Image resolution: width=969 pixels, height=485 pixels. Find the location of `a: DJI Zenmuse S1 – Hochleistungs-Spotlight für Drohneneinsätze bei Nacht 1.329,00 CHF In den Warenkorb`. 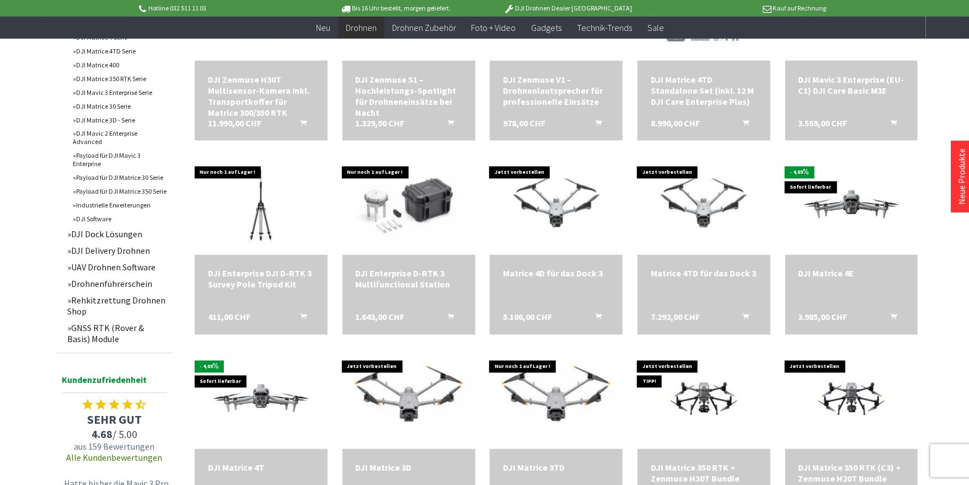

a: DJI Zenmuse S1 – Hochleistungs-Spotlight für Drohneneinsätze bei Nacht 1.329,00 CHF In den Warenkorb is located at coordinates (409, 96).